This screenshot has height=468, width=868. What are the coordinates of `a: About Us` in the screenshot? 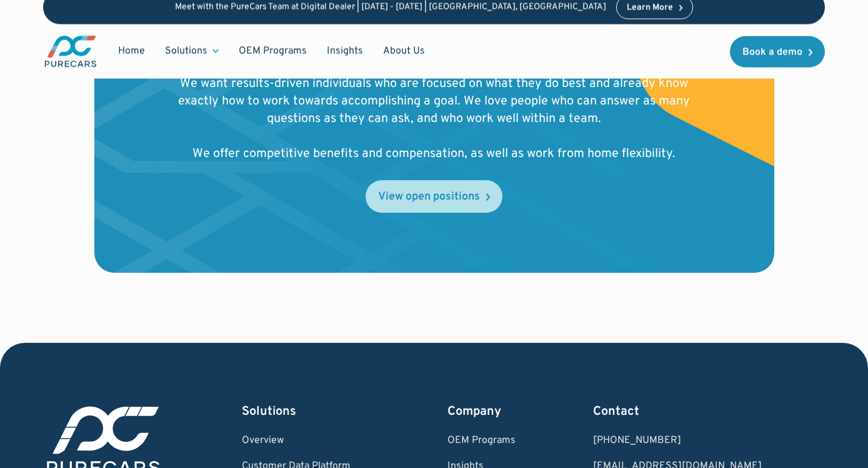 It's located at (404, 51).